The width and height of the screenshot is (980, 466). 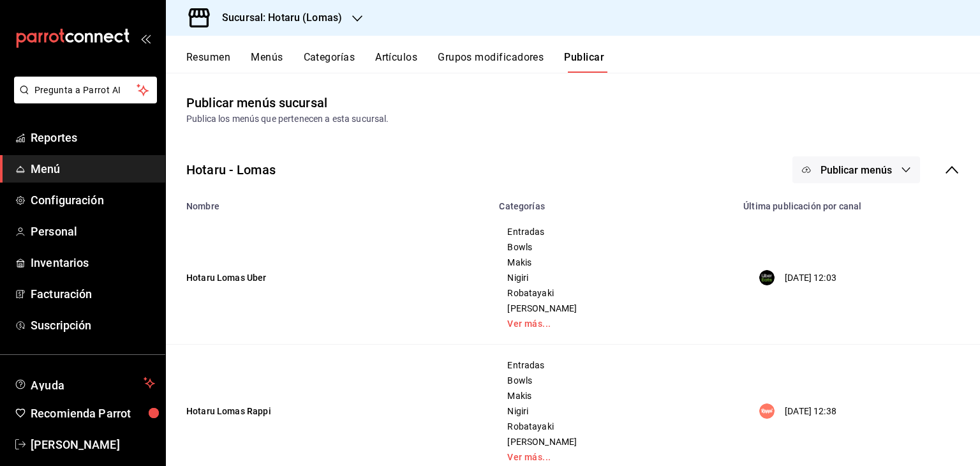 What do you see at coordinates (92, 168) in the screenshot?
I see `span: Menú` at bounding box center [92, 168].